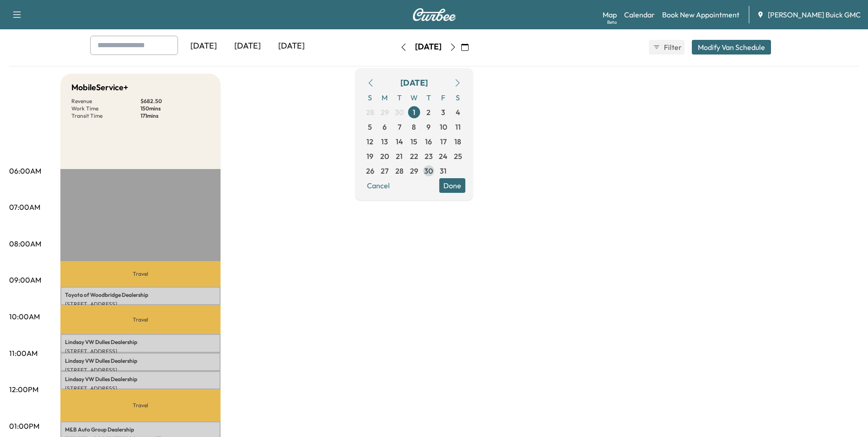 This screenshot has height=437, width=868. I want to click on span: 22, so click(414, 156).